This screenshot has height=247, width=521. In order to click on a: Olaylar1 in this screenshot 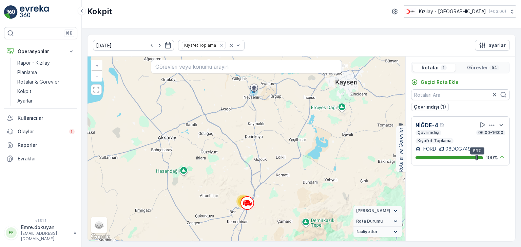, I will do `click(41, 132)`.